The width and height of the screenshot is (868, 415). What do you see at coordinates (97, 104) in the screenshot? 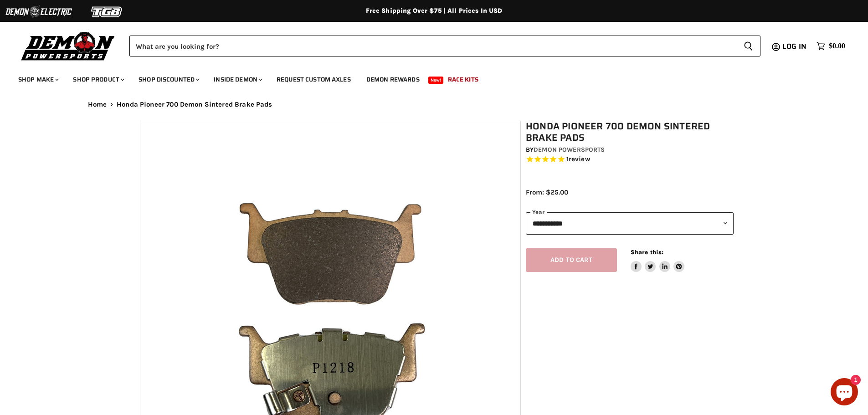
I see `a: Home` at bounding box center [97, 104].